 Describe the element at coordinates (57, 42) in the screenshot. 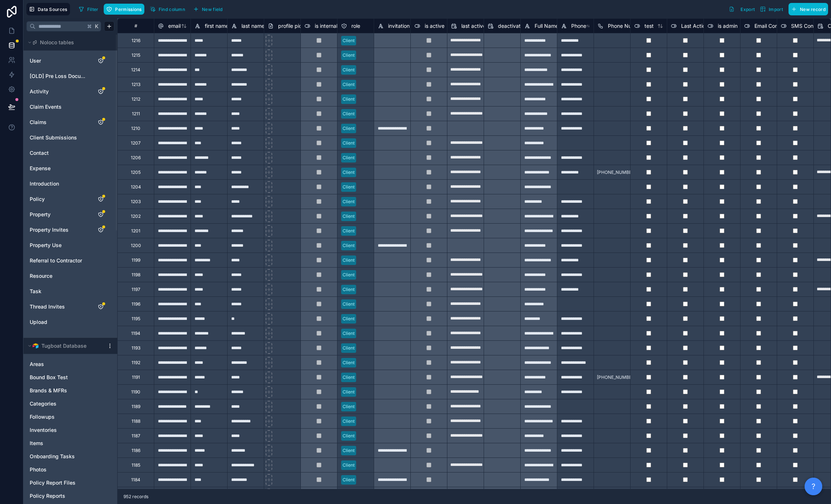

I see `span: Noloco tables` at that location.